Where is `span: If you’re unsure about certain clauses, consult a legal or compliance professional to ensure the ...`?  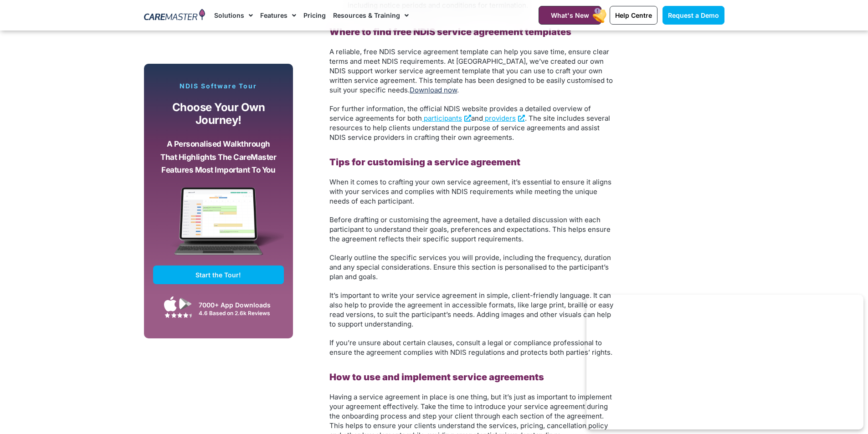 span: If you’re unsure about certain clauses, consult a legal or compliance professional to ensure the ... is located at coordinates (471, 347).